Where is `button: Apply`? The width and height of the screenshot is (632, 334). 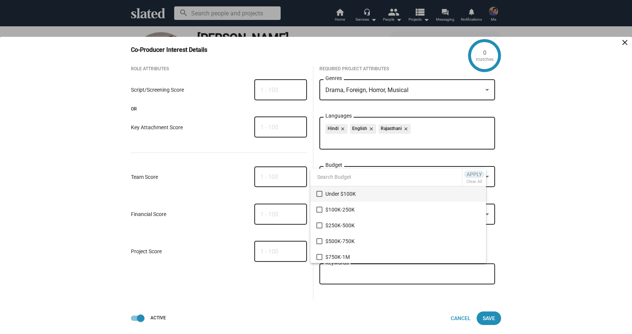
button: Apply is located at coordinates (474, 175).